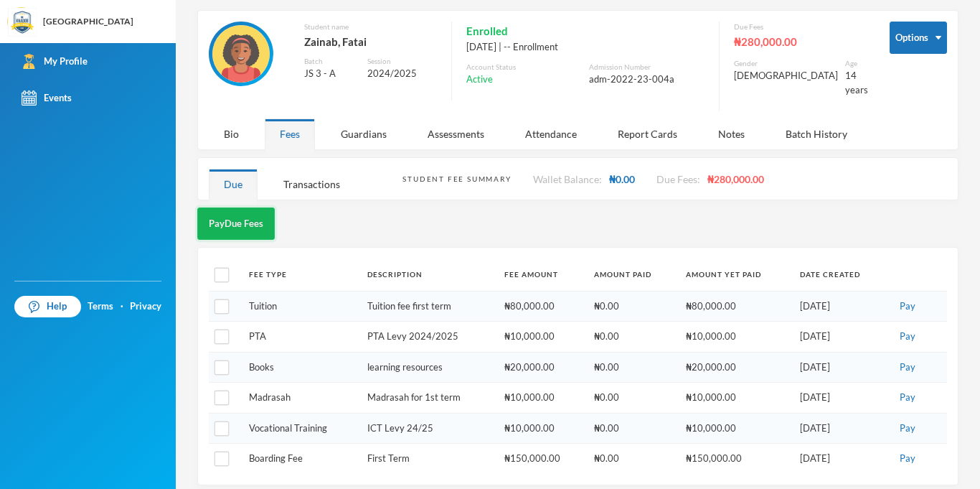  Describe the element at coordinates (801, 27) in the screenshot. I see `div: Due Fees` at that location.